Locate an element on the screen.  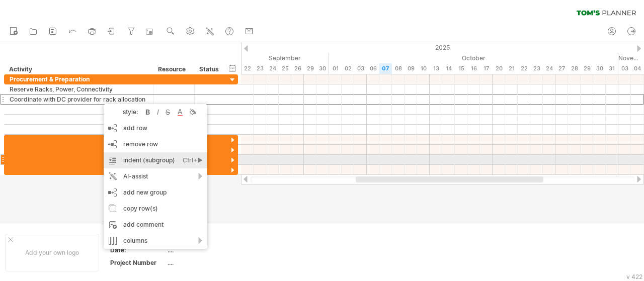
div: Tuesday, 4 November 2025 is located at coordinates (636, 68).